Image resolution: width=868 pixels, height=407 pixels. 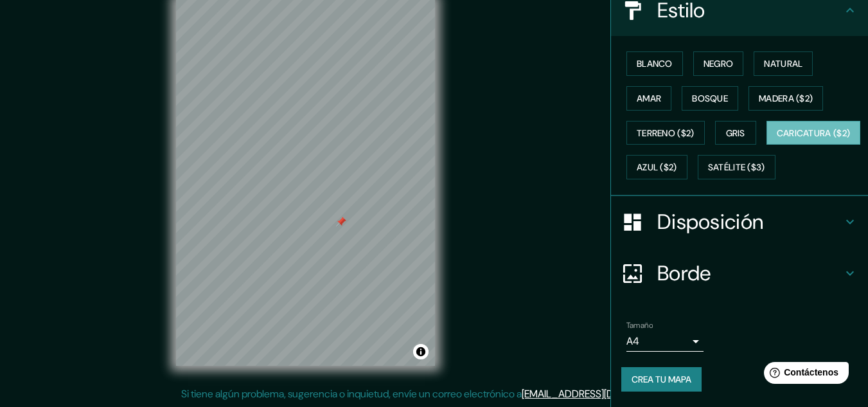 What do you see at coordinates (786, 99) in the screenshot?
I see `button: Madera ($2)` at bounding box center [786, 99].